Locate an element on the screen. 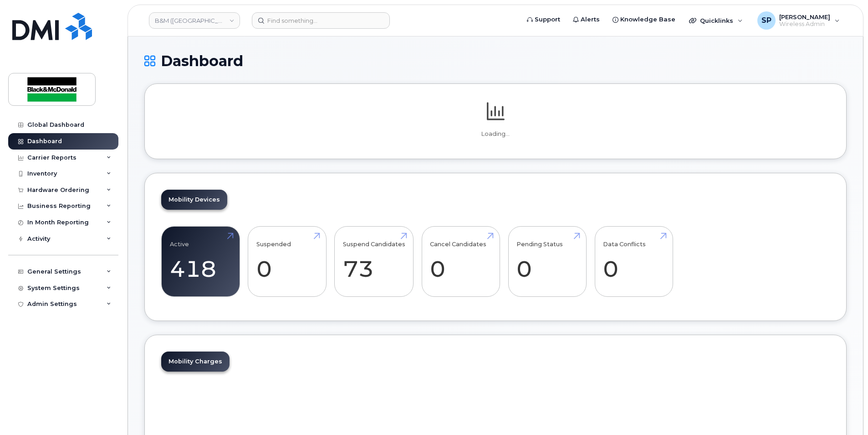 Image resolution: width=868 pixels, height=435 pixels. a: Mobility Devices is located at coordinates (194, 199).